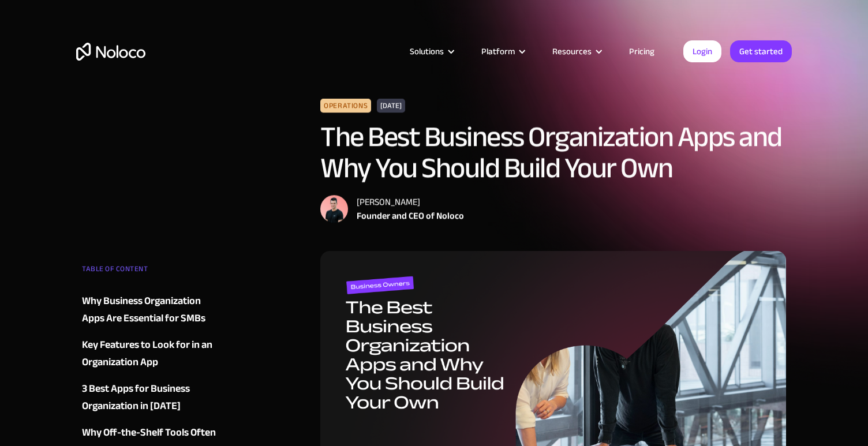 The image size is (868, 446). What do you see at coordinates (111, 52) in the screenshot?
I see `a: home` at bounding box center [111, 52].